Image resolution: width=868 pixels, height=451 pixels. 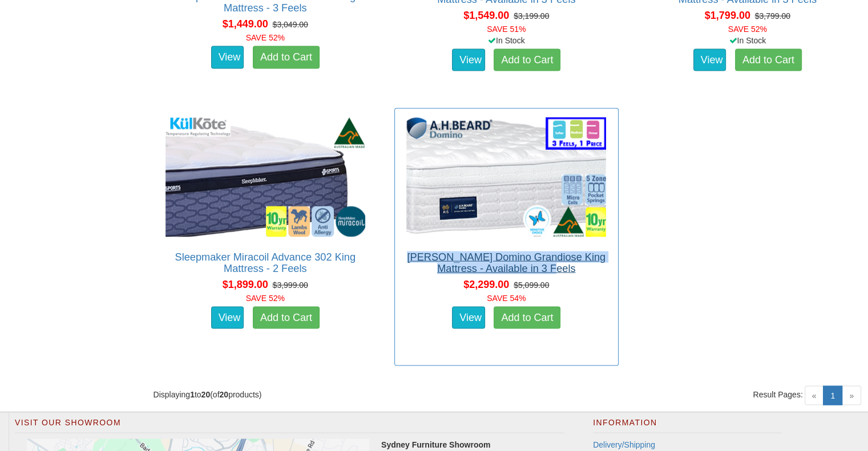 I want to click on strong: 1, so click(x=192, y=394).